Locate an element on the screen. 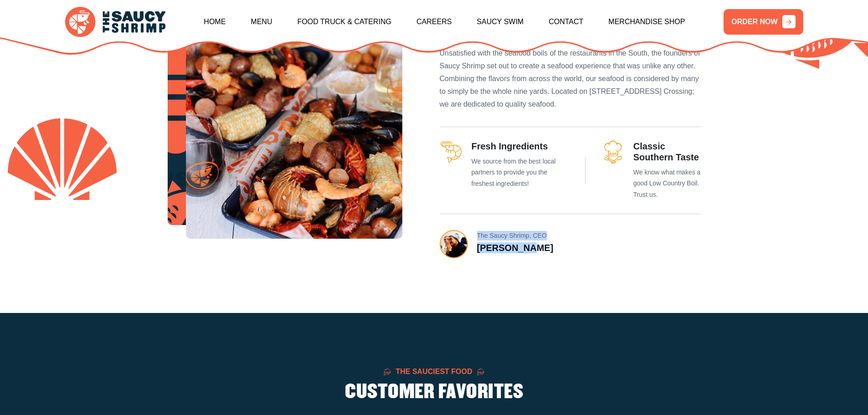 This screenshot has width=868, height=415. p: Unsatisfied with the seafood boils of the restaurants in the South, the founders of Saucy Shrimp ... is located at coordinates (570, 79).